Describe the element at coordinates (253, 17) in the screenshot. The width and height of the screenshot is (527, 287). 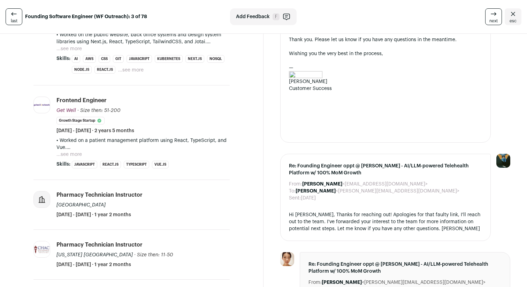
I see `span: Add Feedback` at that location.